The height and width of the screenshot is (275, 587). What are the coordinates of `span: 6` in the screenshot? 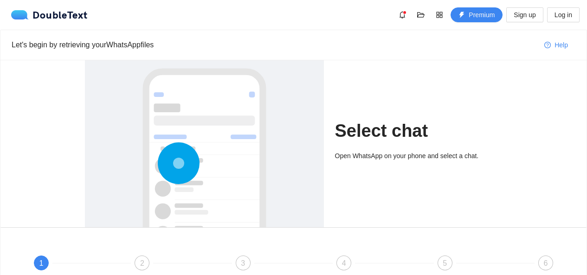 It's located at (546, 263).